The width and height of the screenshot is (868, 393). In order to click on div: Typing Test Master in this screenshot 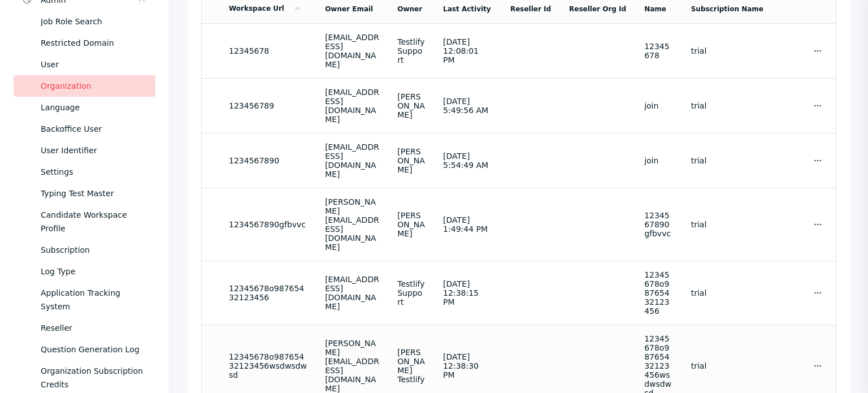, I will do `click(93, 194)`.